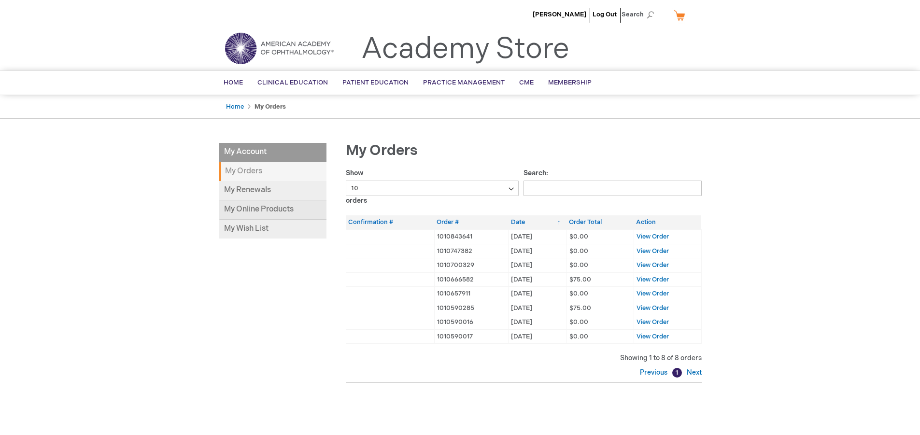  Describe the element at coordinates (600, 222) in the screenshot. I see `th: Order Total: activate to sort column ascending` at that location.